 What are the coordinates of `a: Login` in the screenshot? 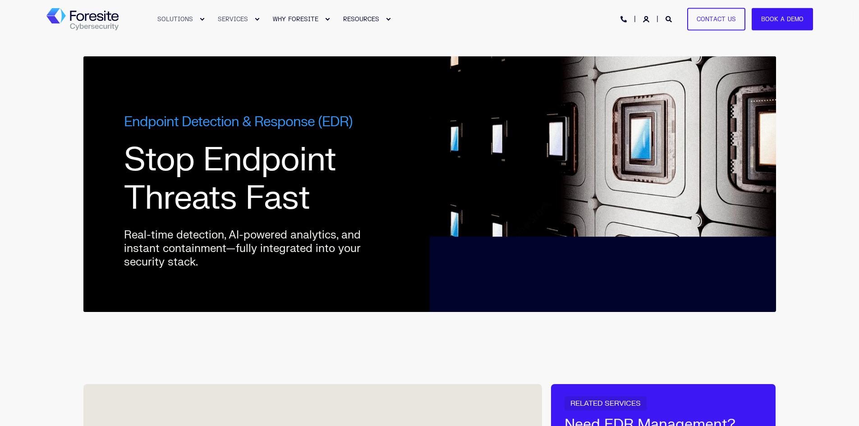 It's located at (647, 18).